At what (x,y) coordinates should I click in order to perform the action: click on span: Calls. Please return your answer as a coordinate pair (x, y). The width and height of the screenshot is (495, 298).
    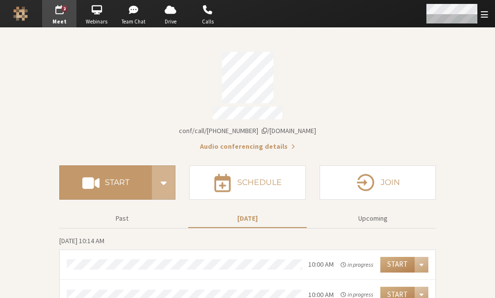
    Looking at the image, I should click on (208, 22).